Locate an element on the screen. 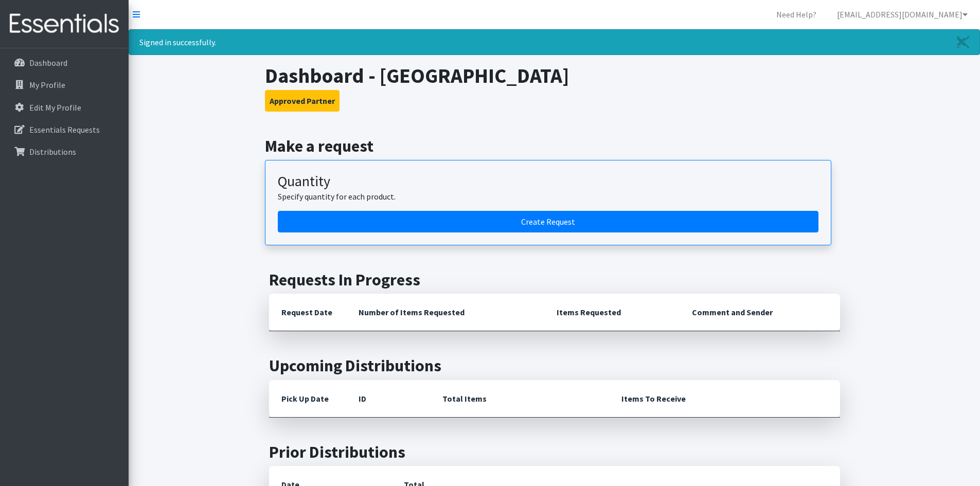  h2: Requests In Progress is located at coordinates (555, 279).